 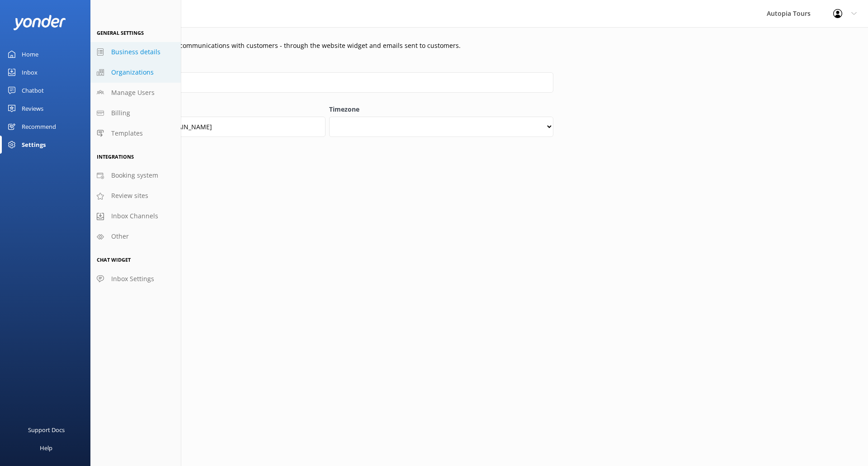 What do you see at coordinates (328, 46) in the screenshot?
I see `p: These details are used in communications with customers - through the website widget and emails s...` at bounding box center [328, 46].